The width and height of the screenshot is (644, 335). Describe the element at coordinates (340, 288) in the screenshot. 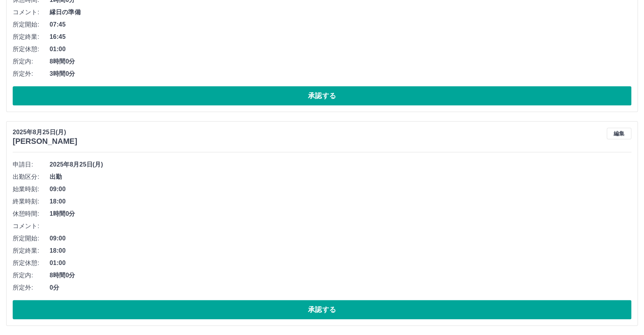

I see `span: 0分` at that location.